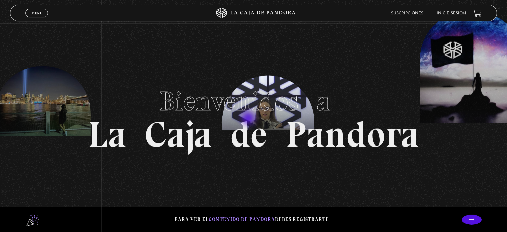 The width and height of the screenshot is (507, 232). I want to click on a: View your shopping cart, so click(477, 13).